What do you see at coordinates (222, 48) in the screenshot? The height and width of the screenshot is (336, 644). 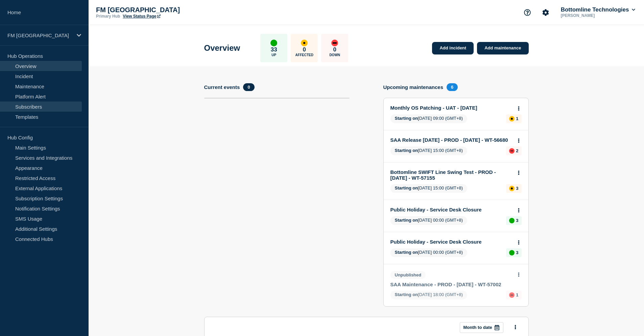 I see `h1: Overview` at bounding box center [222, 48].